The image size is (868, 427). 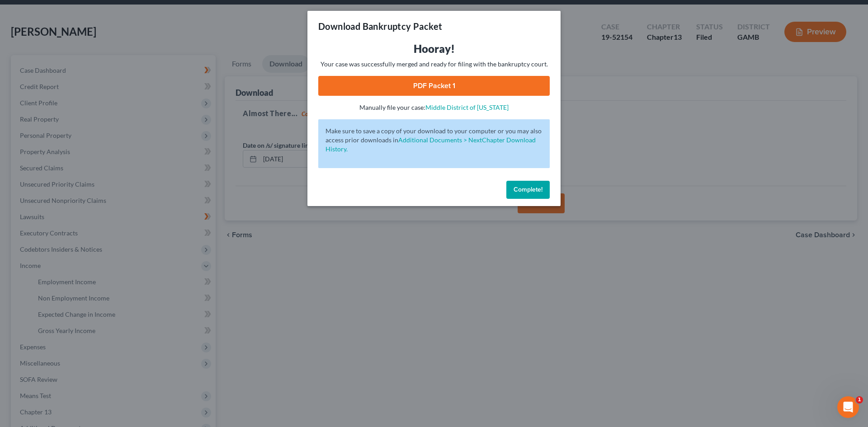 I want to click on p: Make sure to save a copy of your download to your computer or you may also access prior downloads in, so click(x=434, y=140).